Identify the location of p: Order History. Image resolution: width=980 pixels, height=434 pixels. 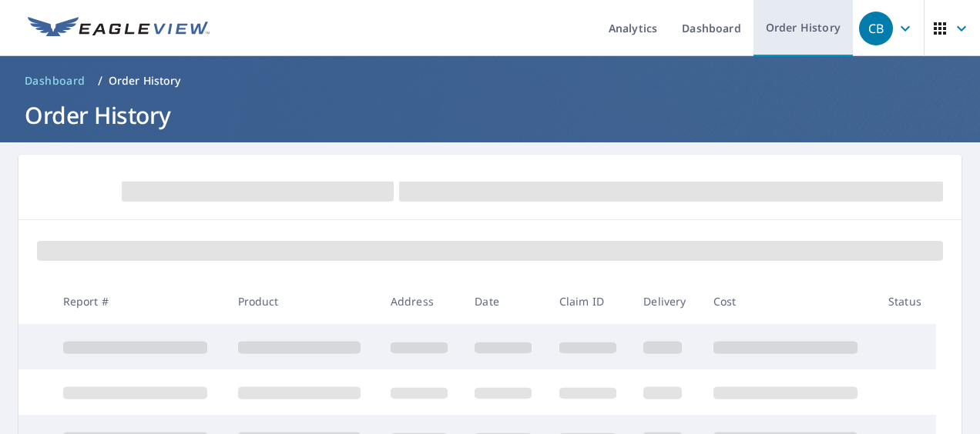
(145, 81).